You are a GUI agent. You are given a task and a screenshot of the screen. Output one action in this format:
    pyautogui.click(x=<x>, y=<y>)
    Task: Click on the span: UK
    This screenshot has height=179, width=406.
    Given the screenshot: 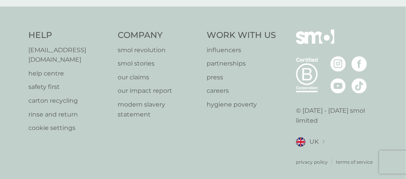 What is the action you would take?
    pyautogui.click(x=314, y=142)
    